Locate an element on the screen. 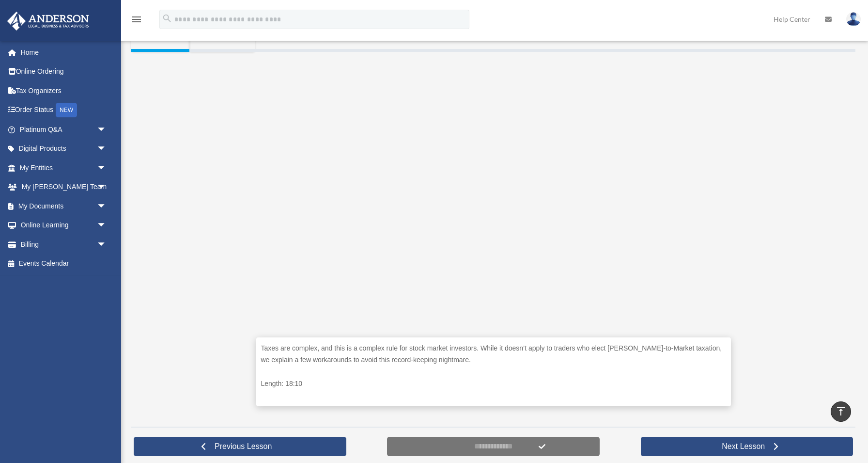 This screenshot has height=463, width=868. a: Home is located at coordinates (64, 52).